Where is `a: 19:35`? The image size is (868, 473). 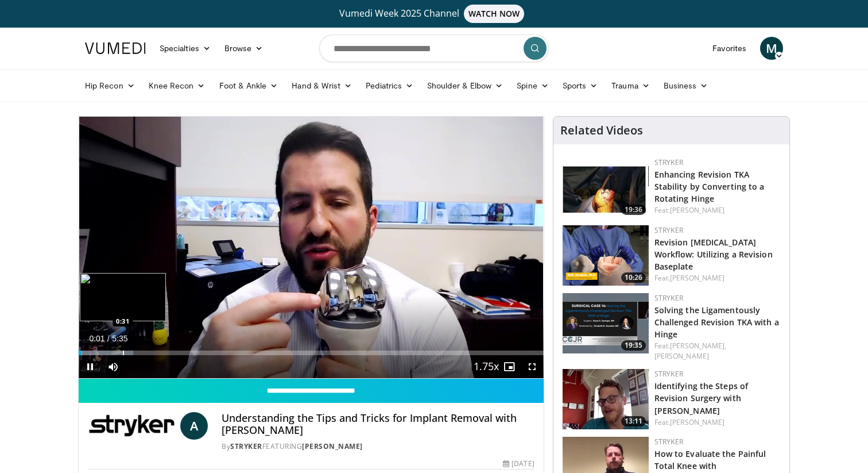
a: 19:35 is located at coordinates (605, 323).